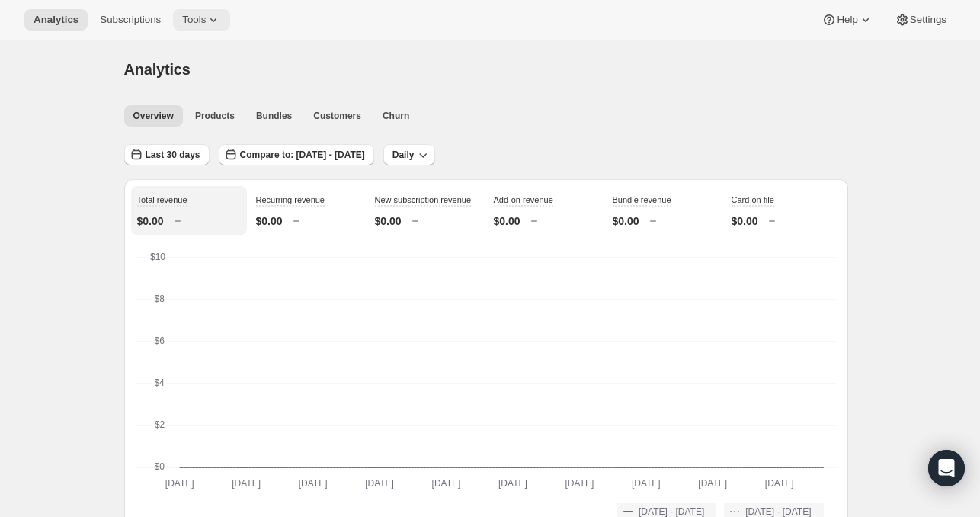 This screenshot has width=980, height=517. I want to click on button: Settings, so click(920, 20).